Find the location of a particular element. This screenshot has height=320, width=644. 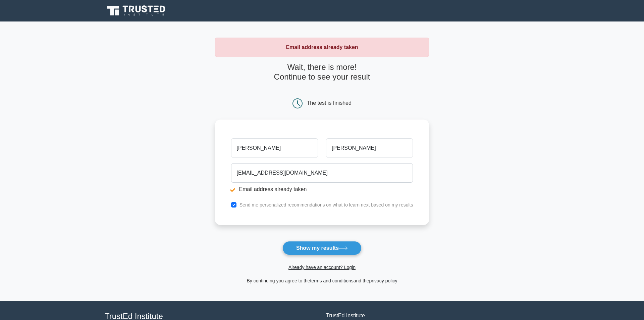

label: Send me personalized recommendations on what to learn next based on my results is located at coordinates (326, 205).